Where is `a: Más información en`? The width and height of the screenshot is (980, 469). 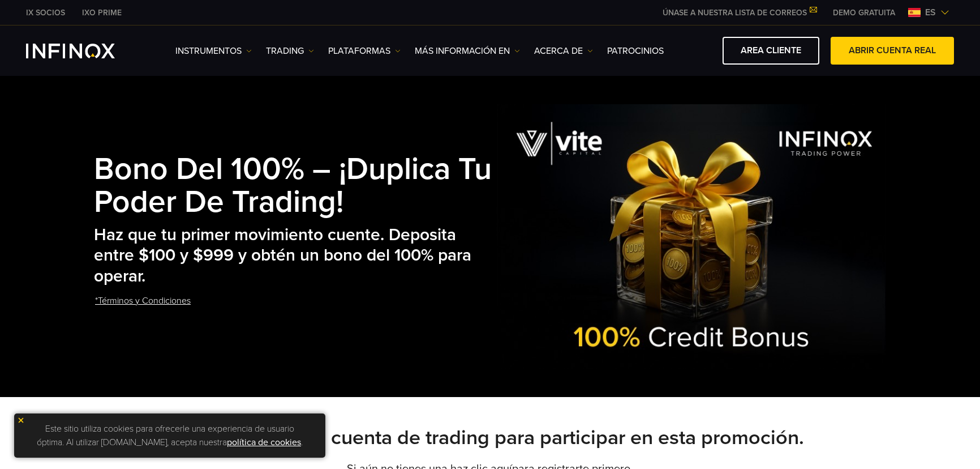
a: Más información en is located at coordinates (467, 51).